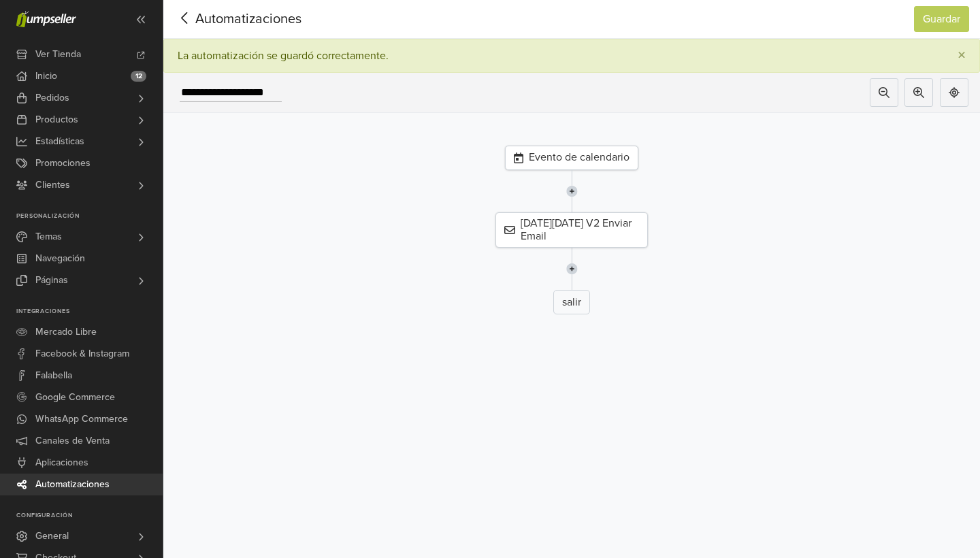 This screenshot has height=558, width=980. I want to click on span: Productos, so click(56, 120).